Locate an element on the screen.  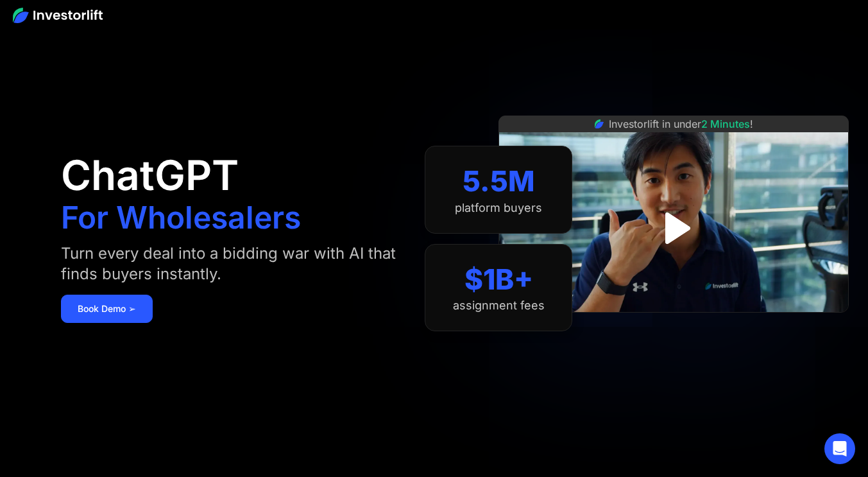
div: Investorlift in under ! is located at coordinates (681, 124).